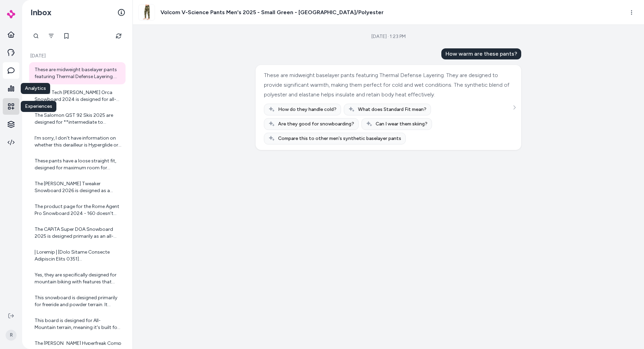 This screenshot has width=644, height=349. Describe the element at coordinates (78, 256) in the screenshot. I see `div: | Loremip | [Dolo Sitame Consecte Adipiscin Elits 0351](doeiu://tem.inc.utl/etdolorem-aliqu/enim-...` at that location.